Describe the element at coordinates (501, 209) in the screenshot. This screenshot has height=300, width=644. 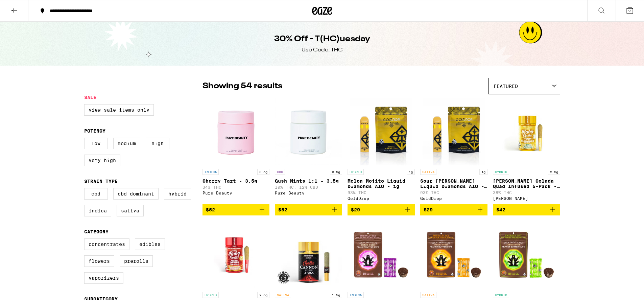
I see `span: $42` at that location.